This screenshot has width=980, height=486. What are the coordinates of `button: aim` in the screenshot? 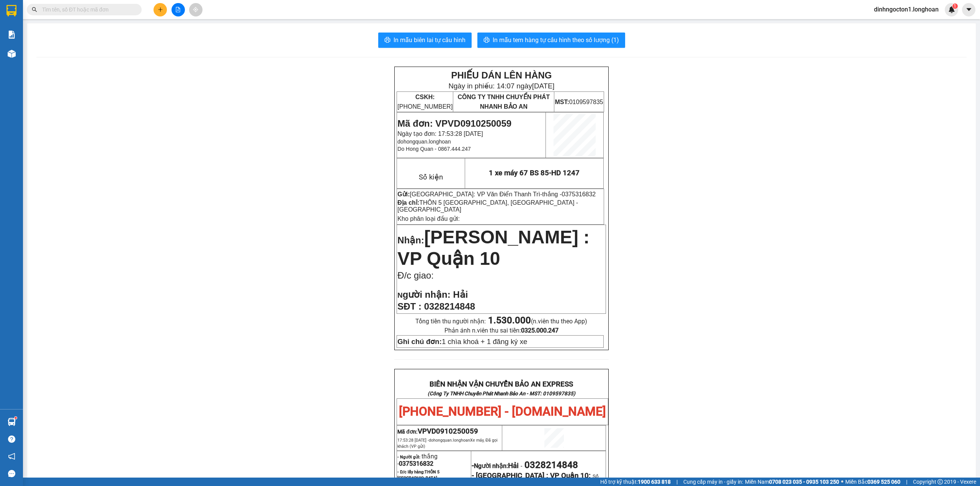 It's located at (195, 9).